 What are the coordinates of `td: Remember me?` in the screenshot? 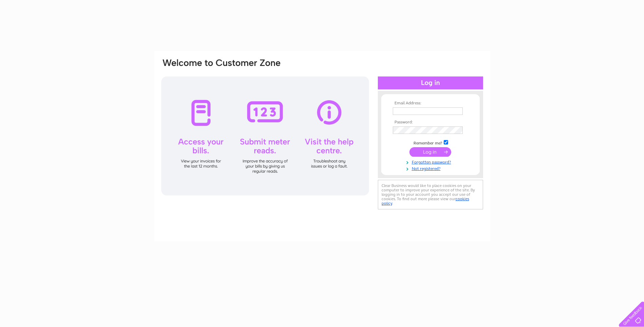 It's located at (431, 142).